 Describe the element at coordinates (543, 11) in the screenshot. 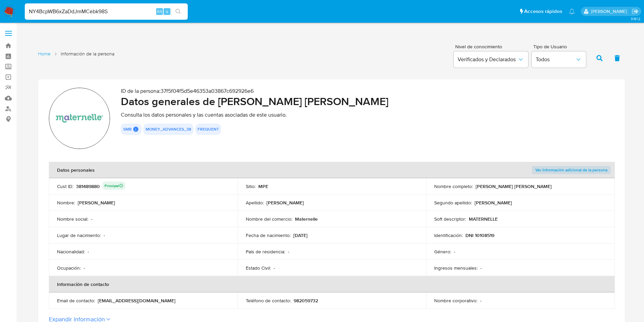

I see `span: Accesos rápidos` at that location.